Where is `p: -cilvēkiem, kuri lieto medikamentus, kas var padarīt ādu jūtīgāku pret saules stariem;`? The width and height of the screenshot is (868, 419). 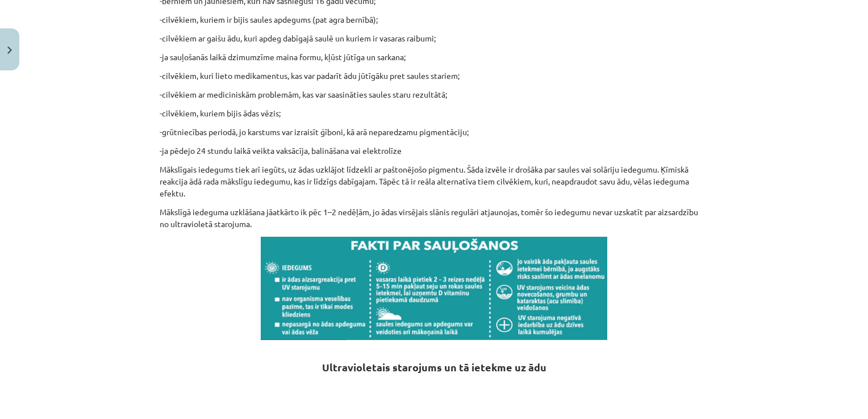
p: -cilvēkiem, kuri lieto medikamentus, kas var padarīt ādu jūtīgāku pret saules stariem; is located at coordinates (434, 76).